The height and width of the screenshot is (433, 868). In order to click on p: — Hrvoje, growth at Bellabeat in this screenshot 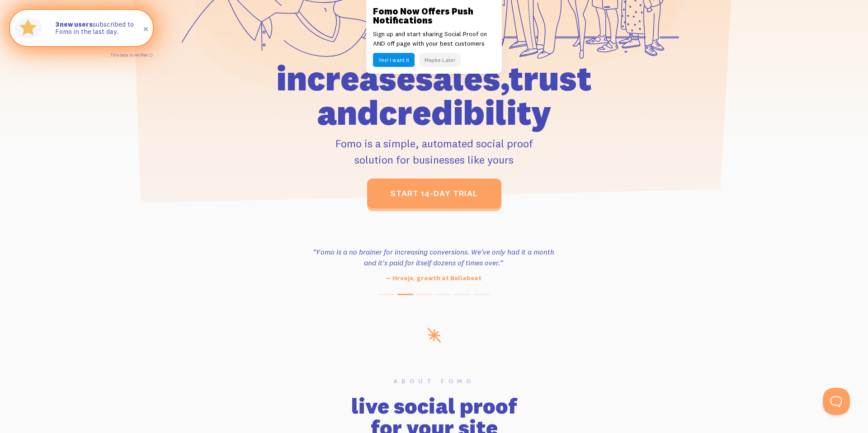, I will do `click(433, 278)`.